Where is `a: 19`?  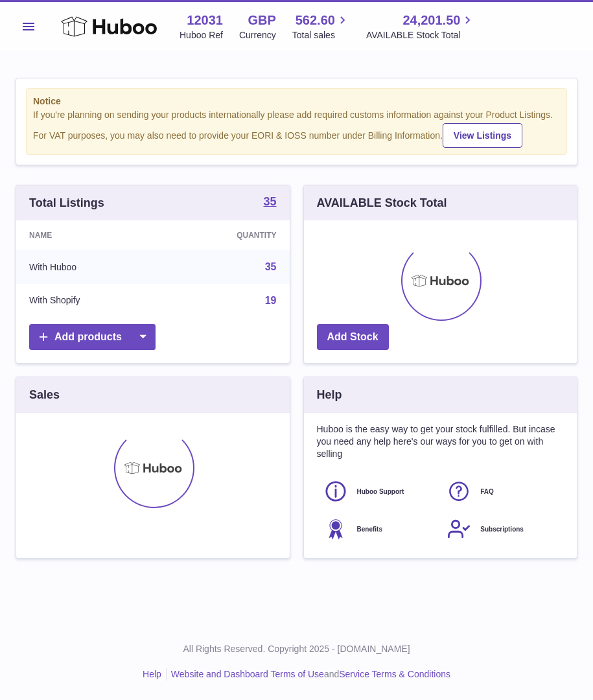
a: 19 is located at coordinates (271, 300).